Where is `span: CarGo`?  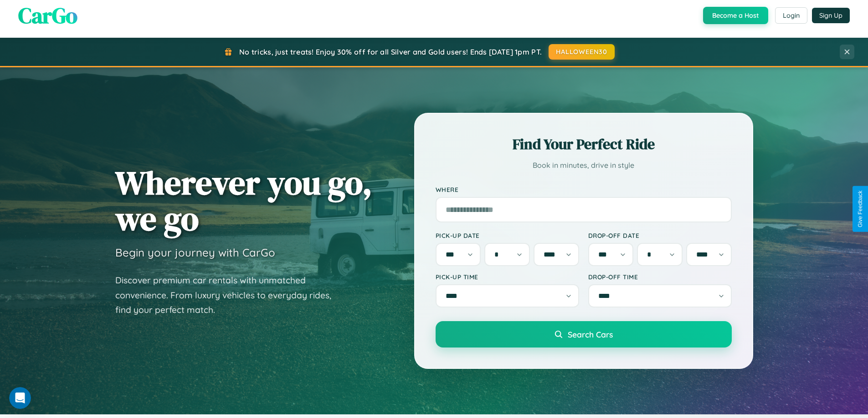
span: CarGo is located at coordinates (48, 16).